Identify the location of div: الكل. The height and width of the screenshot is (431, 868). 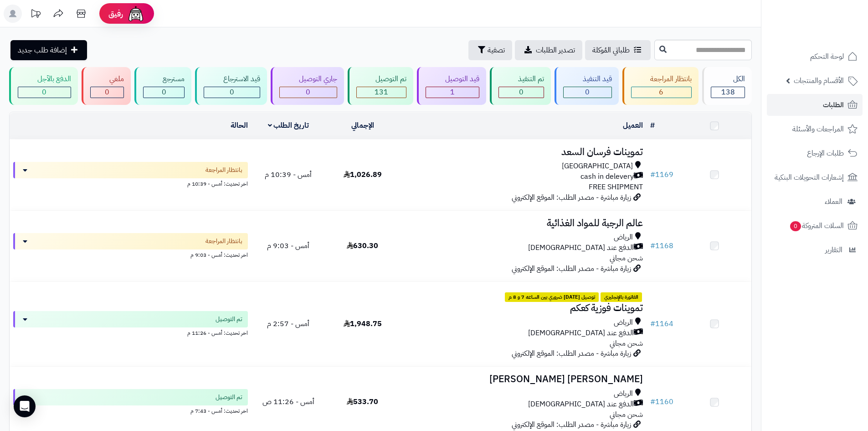
(727, 79).